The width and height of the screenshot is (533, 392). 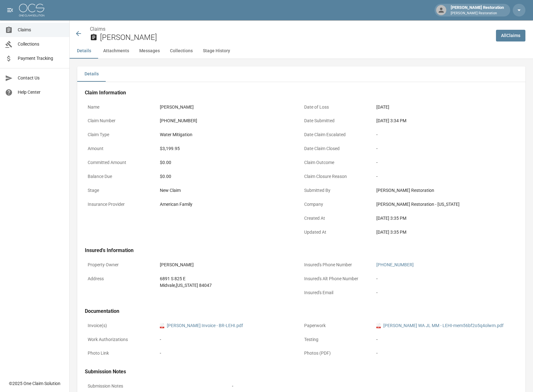 What do you see at coordinates (301, 74) in the screenshot?
I see `div: details tabs` at bounding box center [301, 74].